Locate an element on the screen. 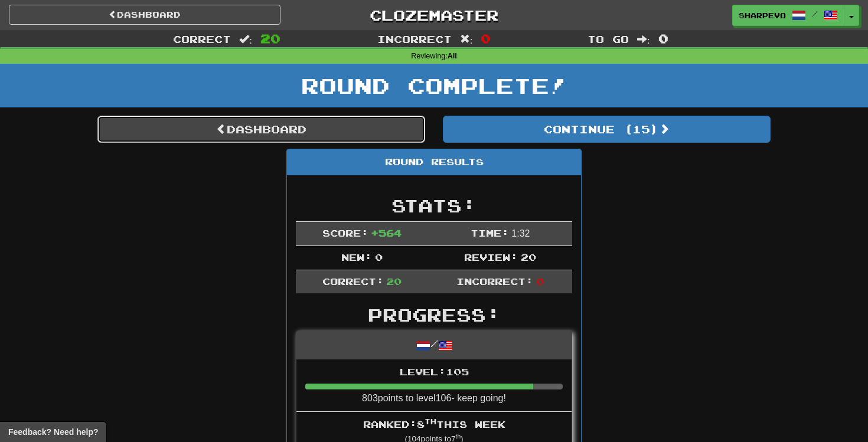 This screenshot has width=868, height=442. span: Incorrect is located at coordinates (415, 39).